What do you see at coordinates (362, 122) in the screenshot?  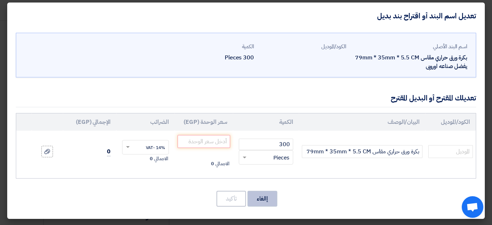 I see `th: البيان/الوصف` at bounding box center [362, 122].